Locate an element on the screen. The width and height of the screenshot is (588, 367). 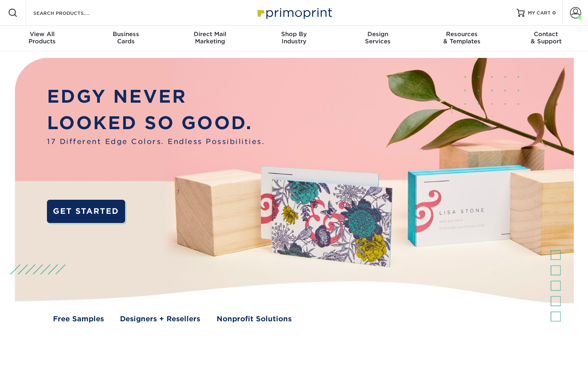
div: Marketing is located at coordinates (209, 37).